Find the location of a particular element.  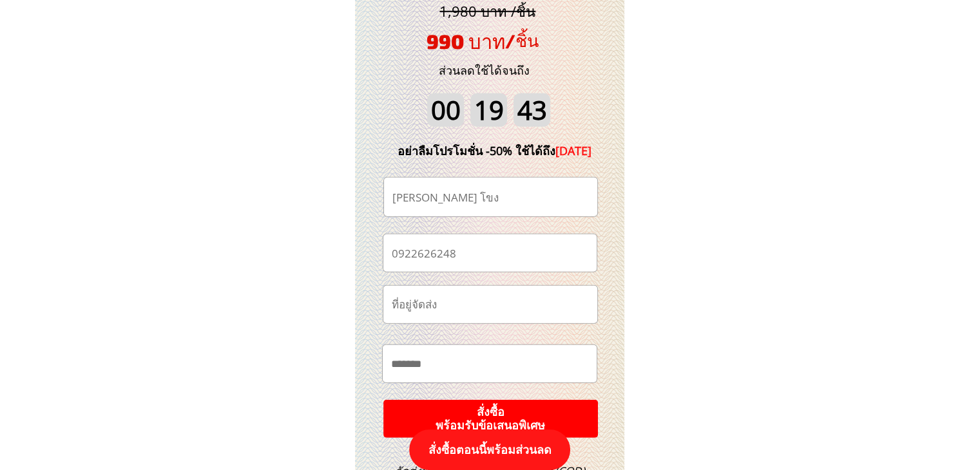

p: สั่งซื้อ พร้อมรับข้อเสนอพิเศษ is located at coordinates (490, 419).